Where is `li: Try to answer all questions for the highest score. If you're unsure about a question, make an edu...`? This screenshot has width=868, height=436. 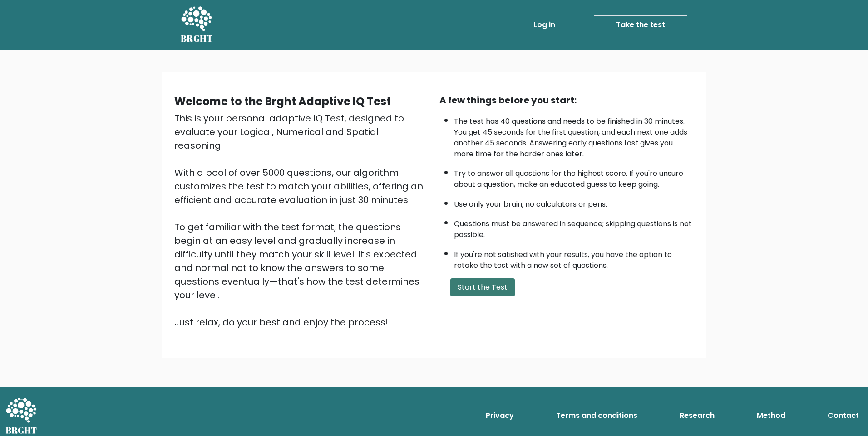
li: Try to answer all questions for the highest score. If you're unsure about a question, make an edu... is located at coordinates (574, 177).